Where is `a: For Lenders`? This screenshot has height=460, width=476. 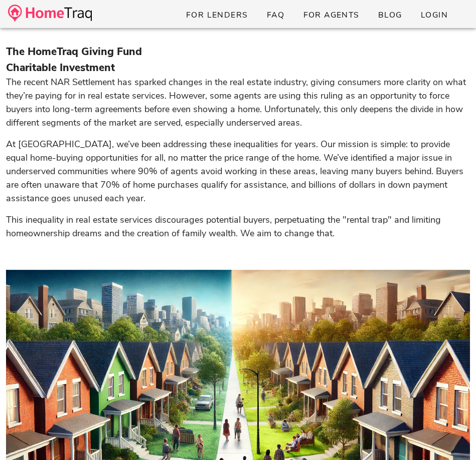 a: For Lenders is located at coordinates (217, 15).